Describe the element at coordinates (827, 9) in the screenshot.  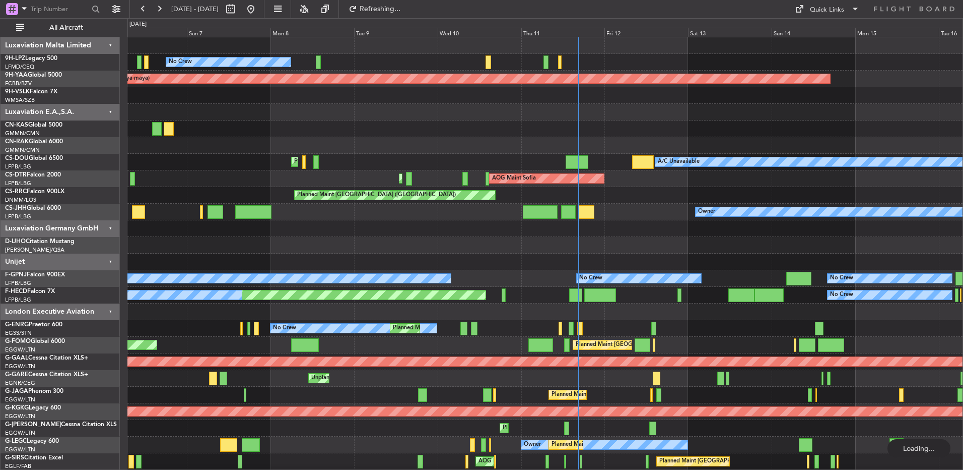
I see `button: Quick Links` at that location.